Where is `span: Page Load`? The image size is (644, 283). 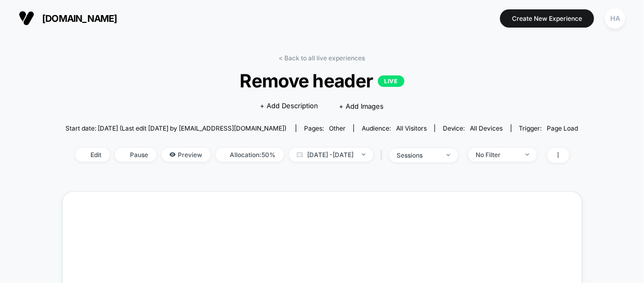
span: Page Load is located at coordinates (563, 128).